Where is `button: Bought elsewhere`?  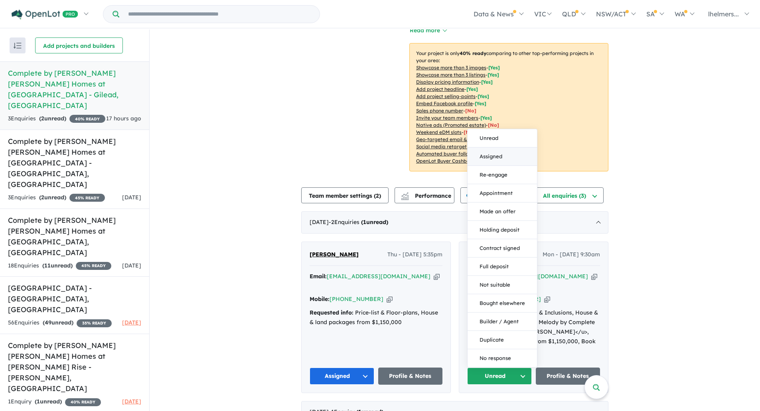 button: Bought elsewhere is located at coordinates (502, 304).